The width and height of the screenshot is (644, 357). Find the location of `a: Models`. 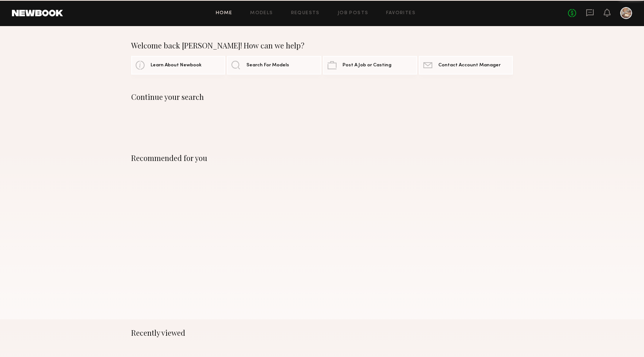

a: Models is located at coordinates (261, 13).